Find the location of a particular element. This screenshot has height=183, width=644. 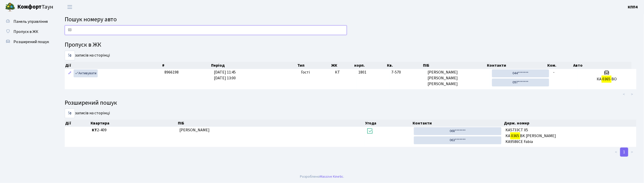

input: Пошук is located at coordinates (206, 30).